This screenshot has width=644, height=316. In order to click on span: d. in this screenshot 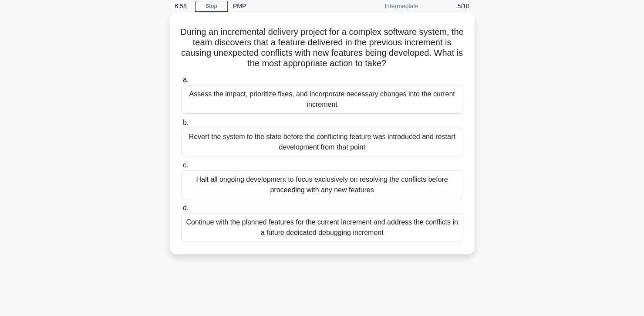, I will do `click(185, 208)`.